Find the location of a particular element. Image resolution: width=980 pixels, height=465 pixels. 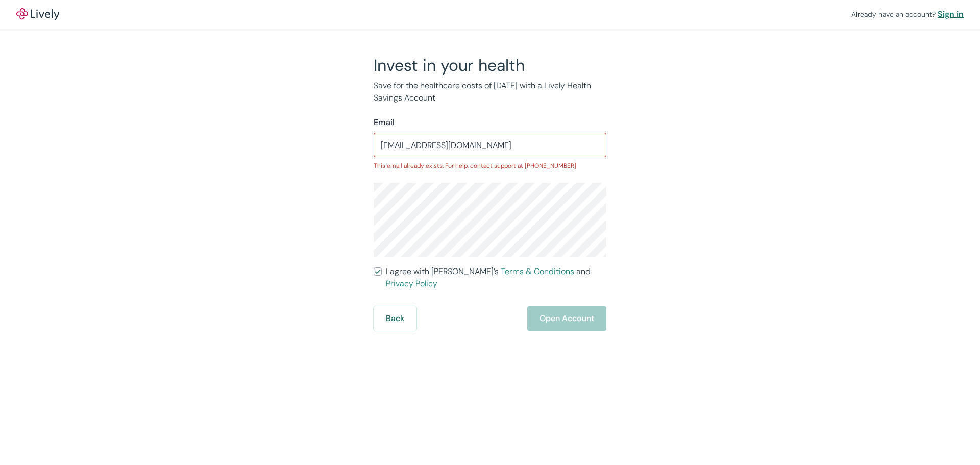

h2: Invest in your health is located at coordinates (490, 66).